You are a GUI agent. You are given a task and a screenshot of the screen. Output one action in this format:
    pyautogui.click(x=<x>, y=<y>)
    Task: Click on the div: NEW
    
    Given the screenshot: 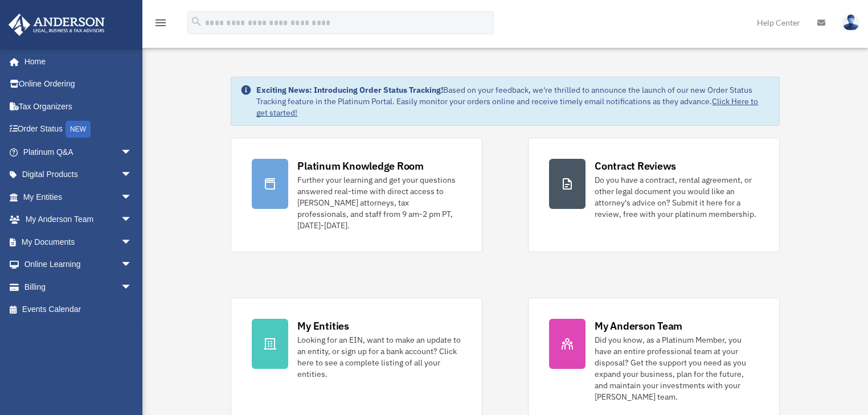 What is the action you would take?
    pyautogui.click(x=78, y=129)
    